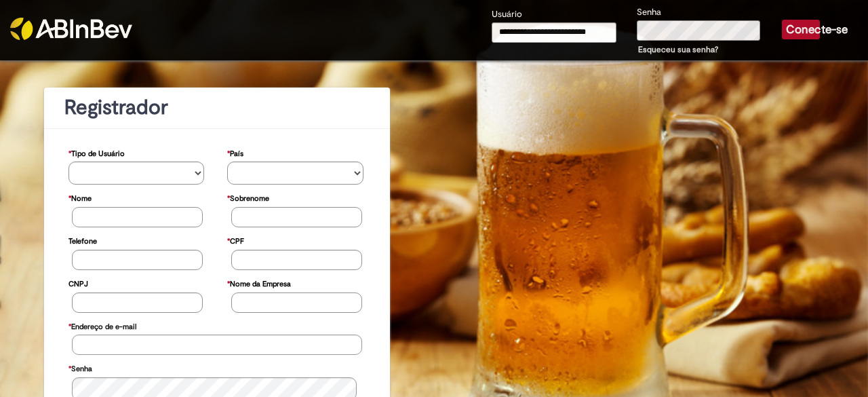  I want to click on font: Endereço de e-mail, so click(104, 326).